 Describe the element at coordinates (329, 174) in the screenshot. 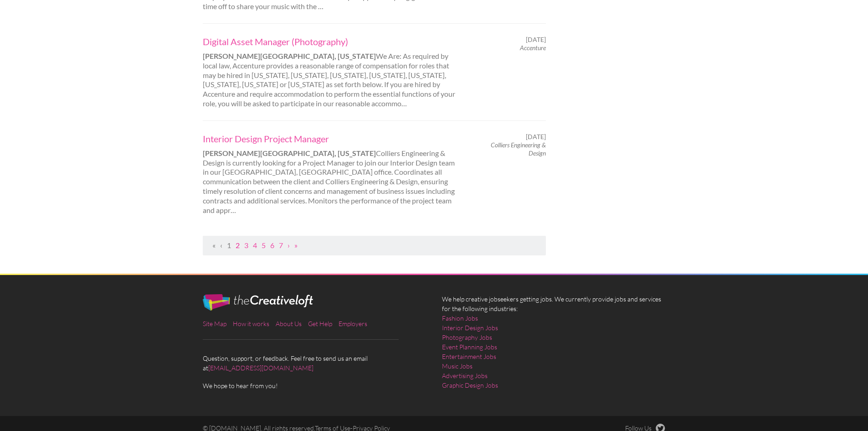

I see `div: Colliers Engineering & Design is currently looking for a Project Manager to join our Interior Des...` at that location.